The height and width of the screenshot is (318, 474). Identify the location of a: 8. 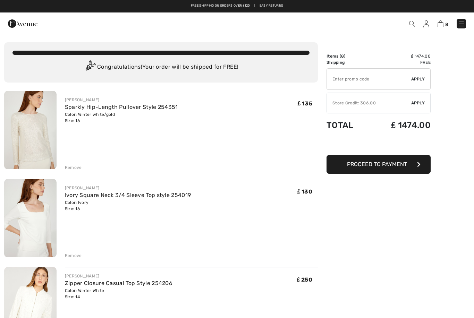
(443, 24).